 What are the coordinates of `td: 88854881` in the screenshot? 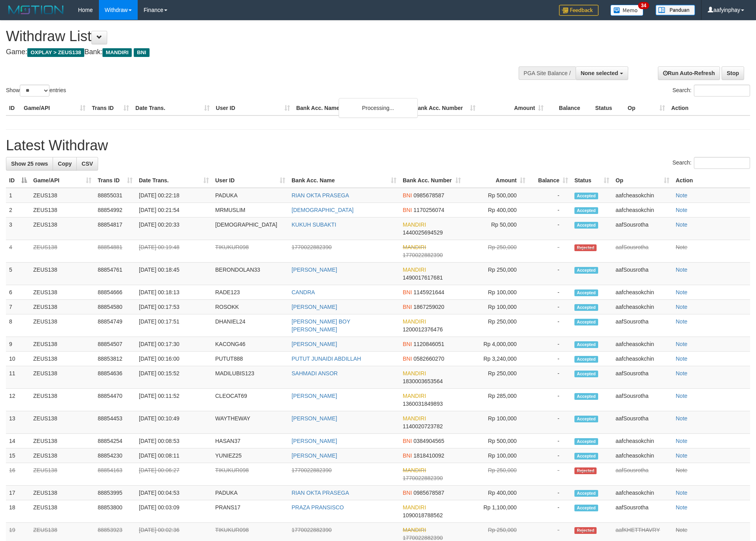 It's located at (115, 251).